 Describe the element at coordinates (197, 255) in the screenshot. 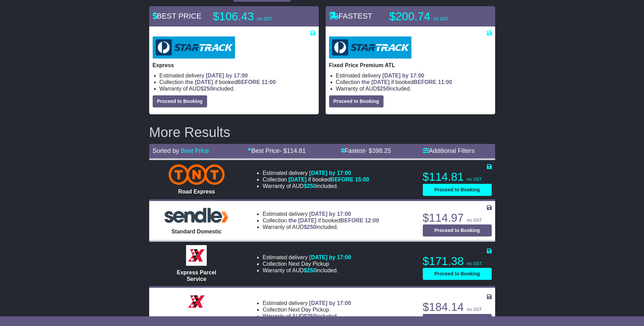

I see `img: Border Express: Express Parcel Service` at that location.